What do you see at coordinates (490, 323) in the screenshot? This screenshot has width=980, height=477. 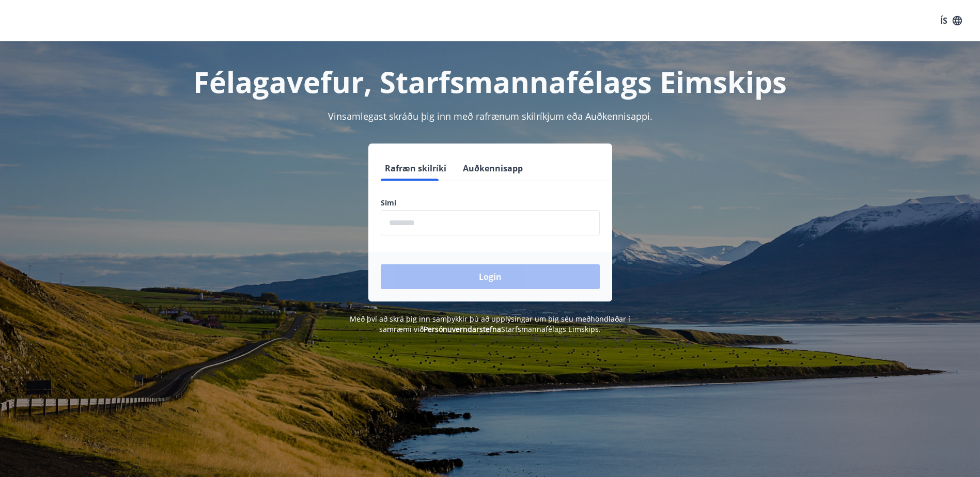 I see `span: Með því að skrá þig inn samþykkir þú að upplýsingar um þig séu meðhöndlaðar í samræmi við Starfsm...` at bounding box center [490, 323].